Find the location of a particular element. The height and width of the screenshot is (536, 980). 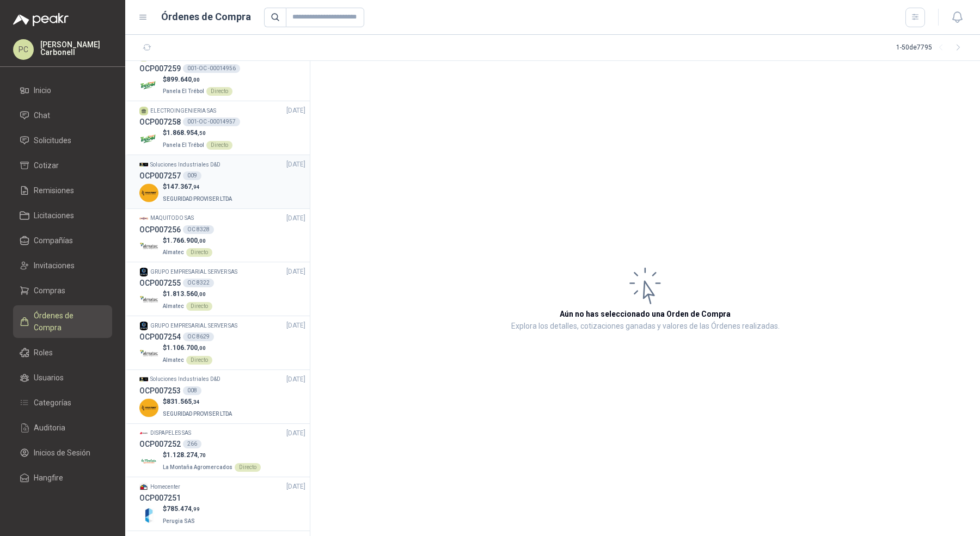

span: 1.106.700 is located at coordinates (187, 348).